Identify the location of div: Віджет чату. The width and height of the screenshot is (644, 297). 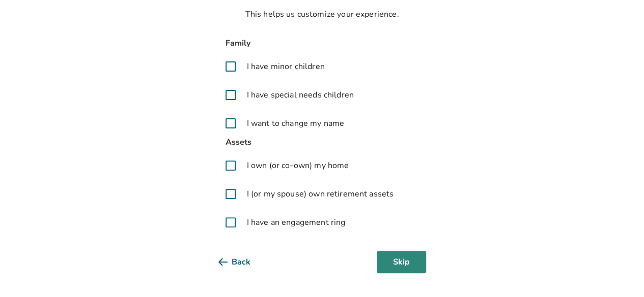
(619, 272).